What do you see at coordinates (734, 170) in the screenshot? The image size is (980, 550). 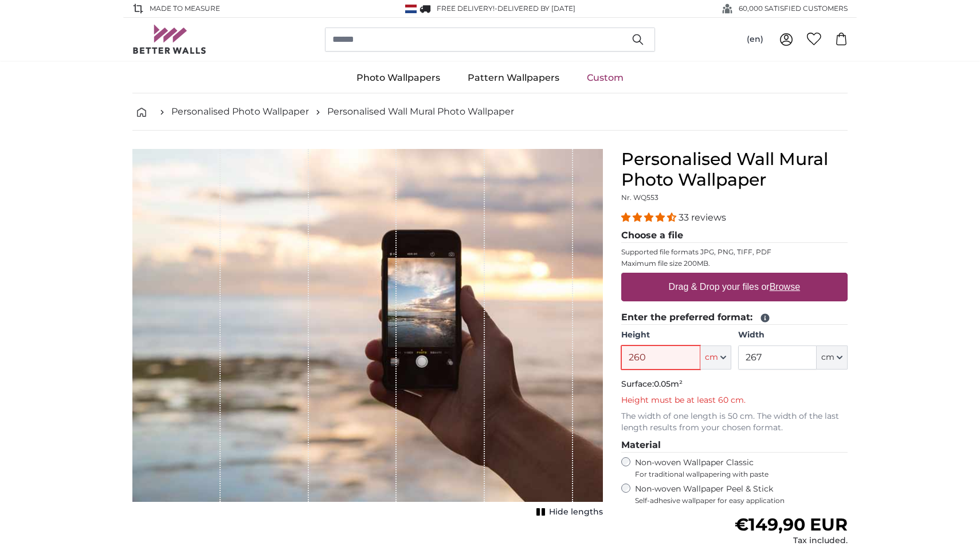 I see `h1: Personalised Wall Mural Photo Wallpaper` at bounding box center [734, 170].